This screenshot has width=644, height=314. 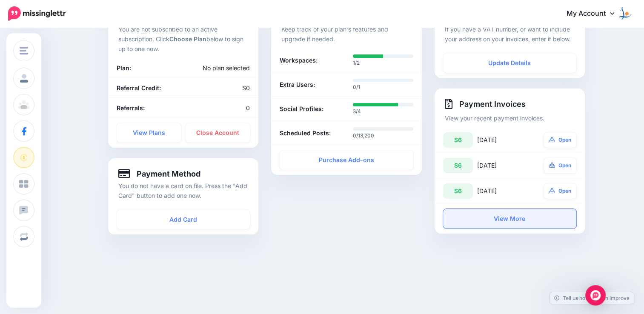 I want to click on p: 3/4, so click(x=383, y=112).